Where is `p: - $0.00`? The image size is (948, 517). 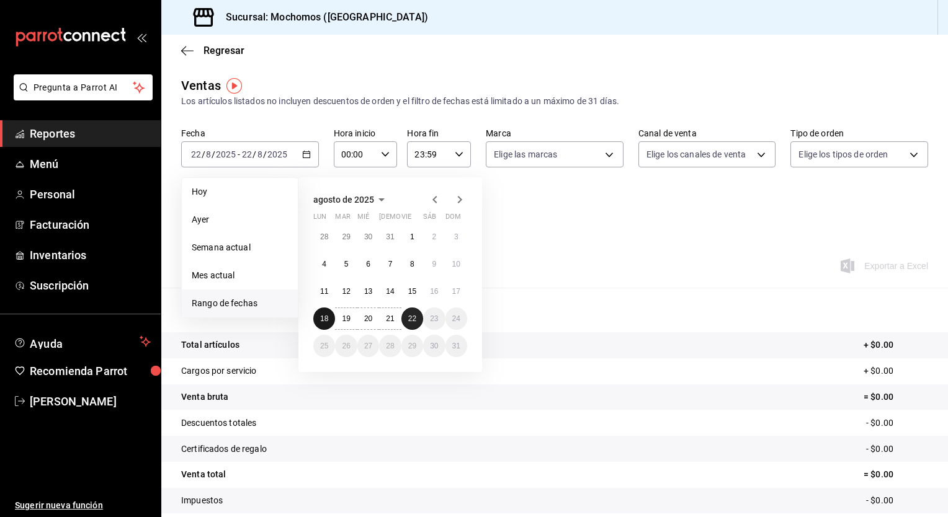 p: - $0.00 is located at coordinates (897, 449).